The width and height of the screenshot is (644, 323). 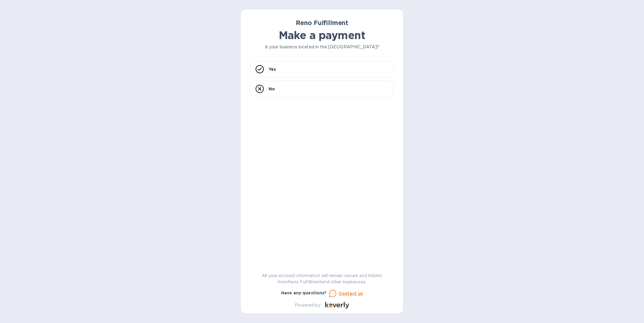 I want to click on p: Yes, so click(x=272, y=69).